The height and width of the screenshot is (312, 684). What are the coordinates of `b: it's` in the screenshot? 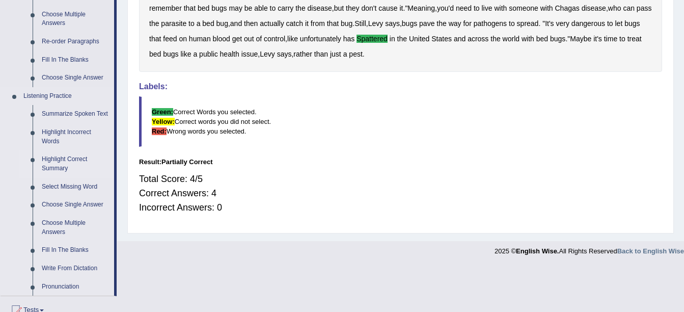 It's located at (597, 39).